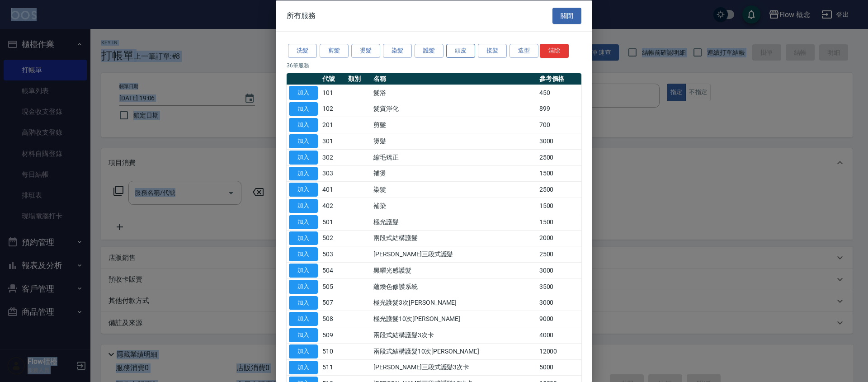  What do you see at coordinates (333, 222) in the screenshot?
I see `td: 501` at bounding box center [333, 222].